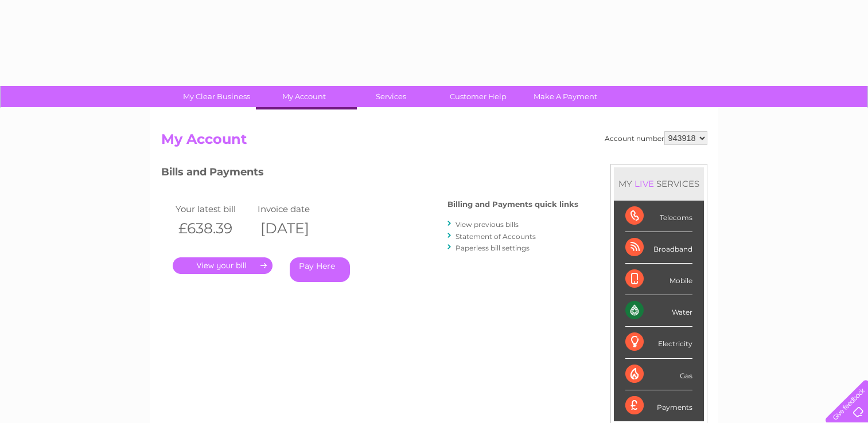 Image resolution: width=868 pixels, height=423 pixels. I want to click on div: Mobile, so click(659, 279).